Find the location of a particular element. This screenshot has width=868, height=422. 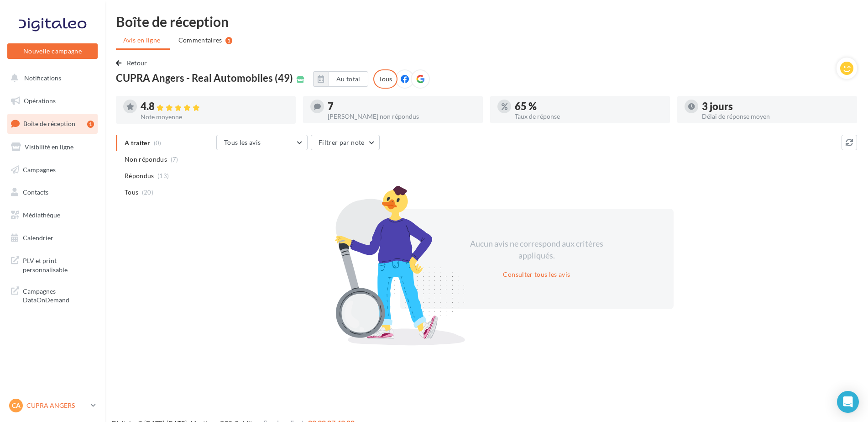

span: Boîte de réception is located at coordinates (49, 123).